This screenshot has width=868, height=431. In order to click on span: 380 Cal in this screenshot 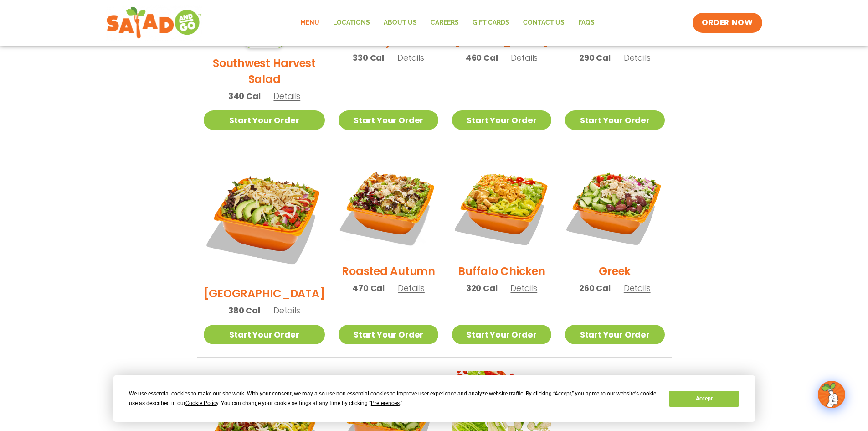, I will do `click(244, 310)`.